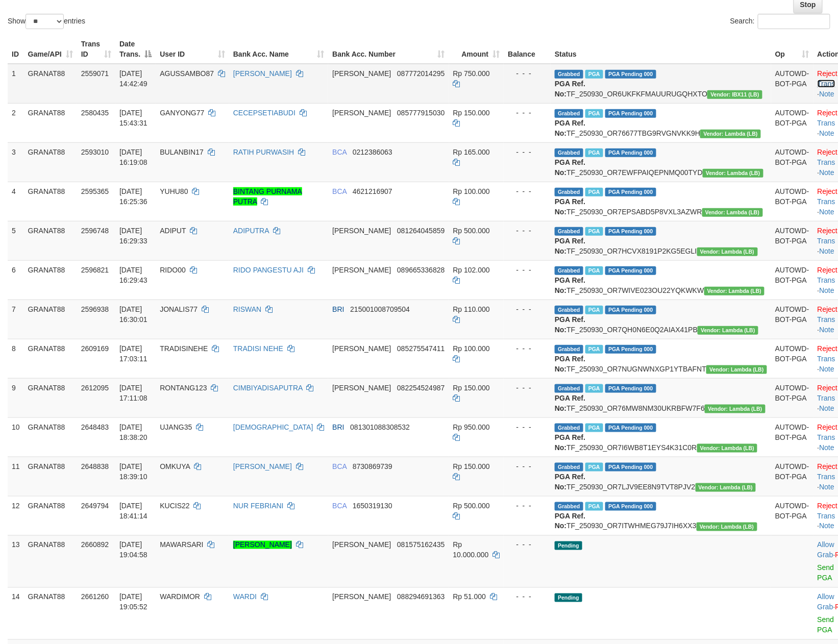 The image size is (838, 644). Describe the element at coordinates (661, 515) in the screenshot. I see `td: TF_250930_OR7ITWHMEG79J7IH6XX3` at that location.